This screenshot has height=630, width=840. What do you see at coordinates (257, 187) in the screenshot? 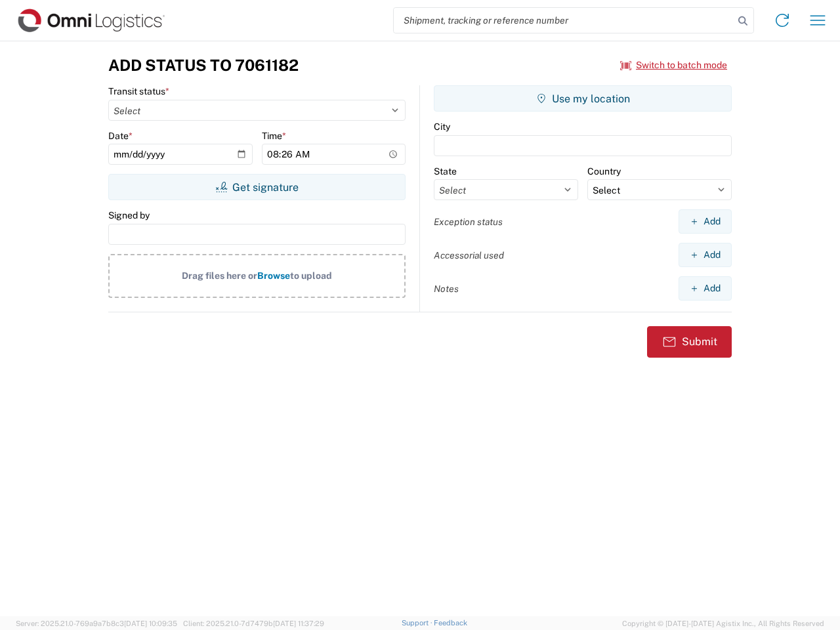
I see `button: Get signature` at bounding box center [257, 187].